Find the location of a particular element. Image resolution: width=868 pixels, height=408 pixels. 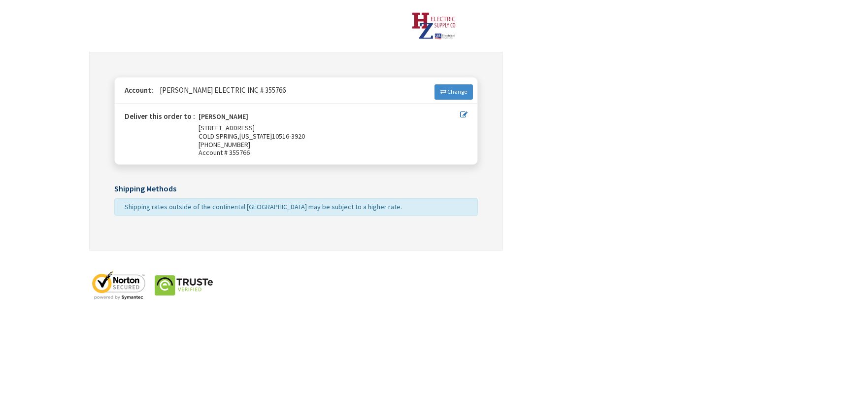

span: Account # 355766 is located at coordinates (329, 153).